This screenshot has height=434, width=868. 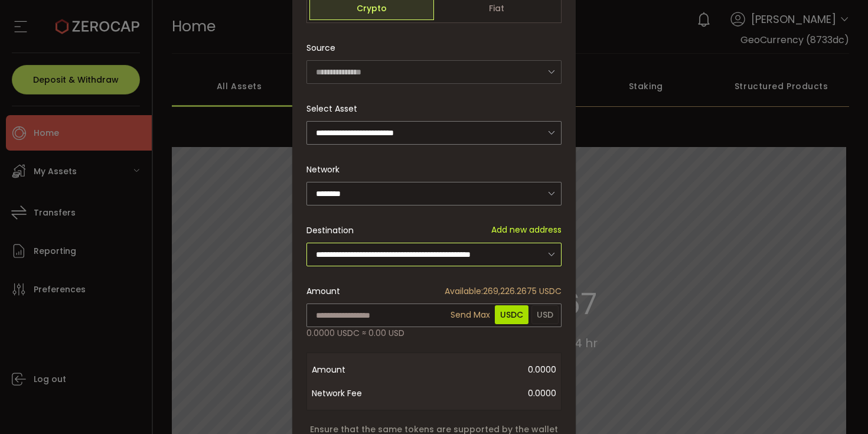 I want to click on div: Widżet czatu, so click(x=839, y=406).